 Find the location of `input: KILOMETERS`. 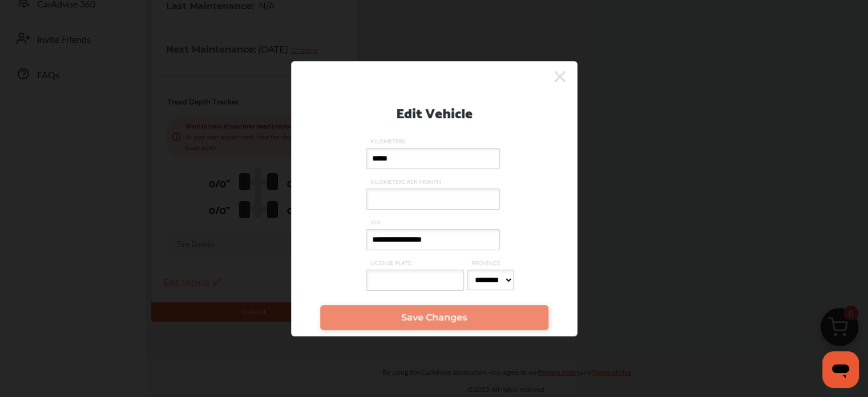

input: KILOMETERS is located at coordinates (432, 158).